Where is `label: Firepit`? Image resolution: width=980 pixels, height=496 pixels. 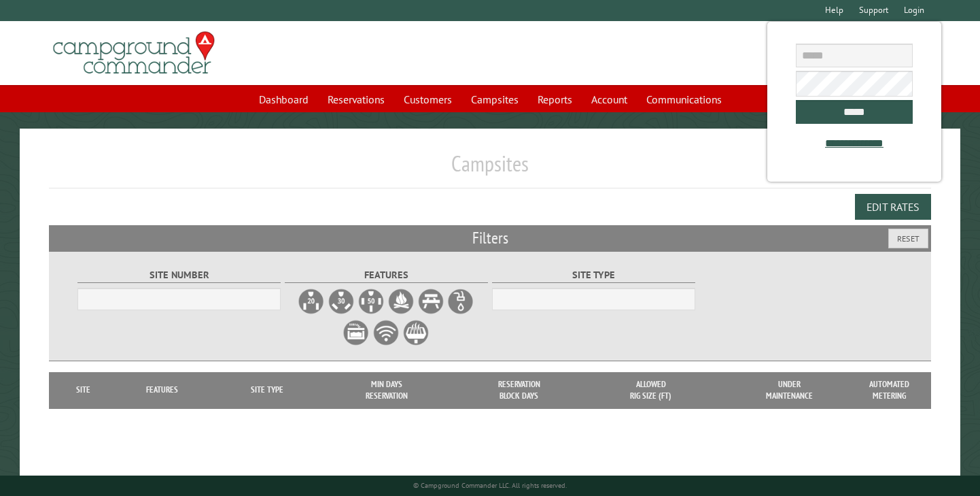
label: Firepit is located at coordinates (401, 301).